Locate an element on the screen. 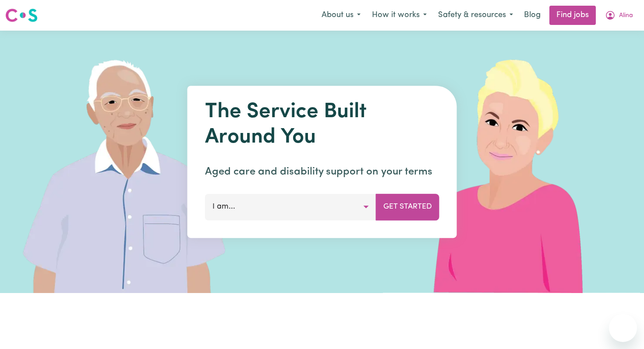 This screenshot has height=349, width=644. button: My Account is located at coordinates (619, 15).